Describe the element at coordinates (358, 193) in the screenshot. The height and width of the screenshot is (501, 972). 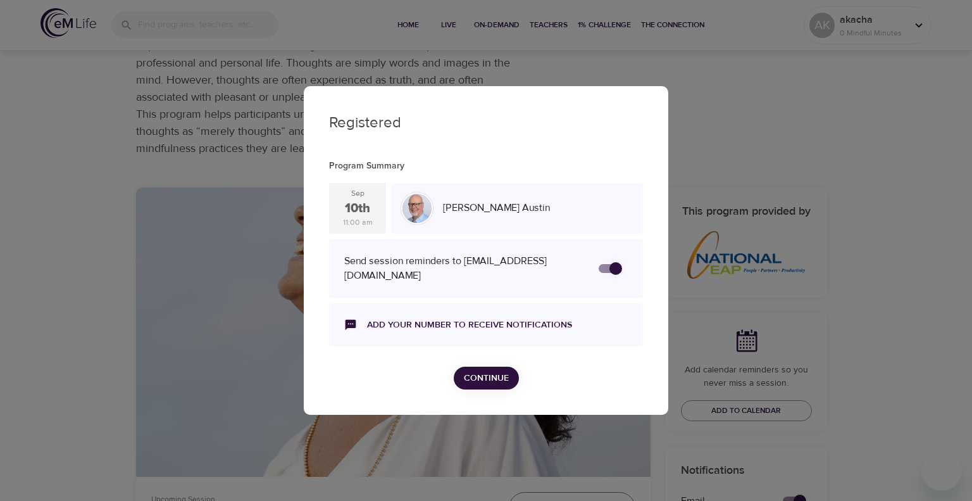
I see `div: Sep` at that location.